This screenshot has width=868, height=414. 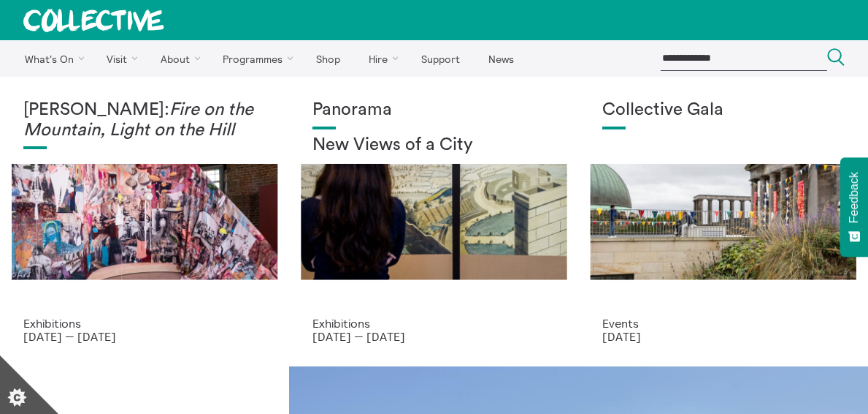 I want to click on span: Feedback, so click(x=854, y=197).